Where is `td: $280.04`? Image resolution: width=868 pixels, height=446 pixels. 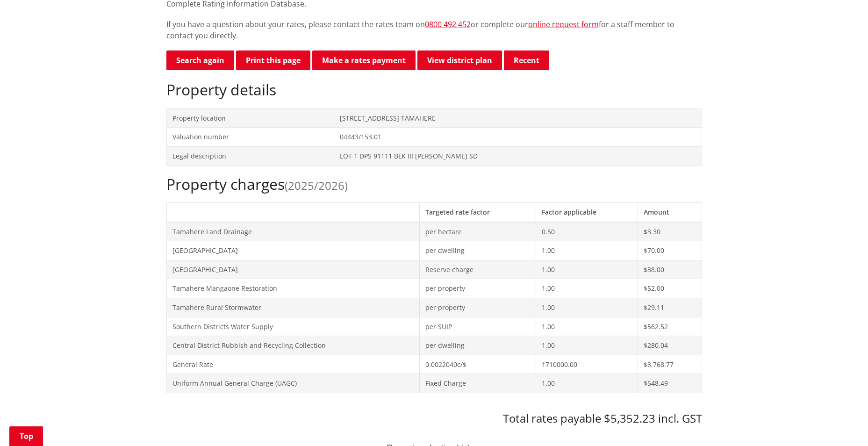 td: $280.04 is located at coordinates (670, 346).